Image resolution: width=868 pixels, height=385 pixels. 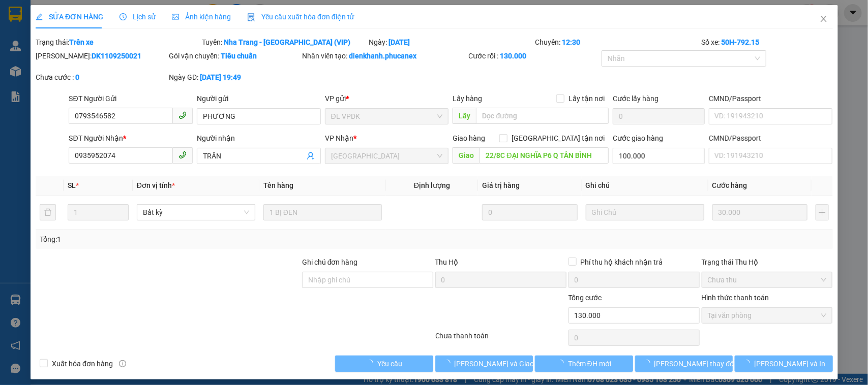 What do you see at coordinates (77, 77) in the screenshot?
I see `b: 0` at bounding box center [77, 77].